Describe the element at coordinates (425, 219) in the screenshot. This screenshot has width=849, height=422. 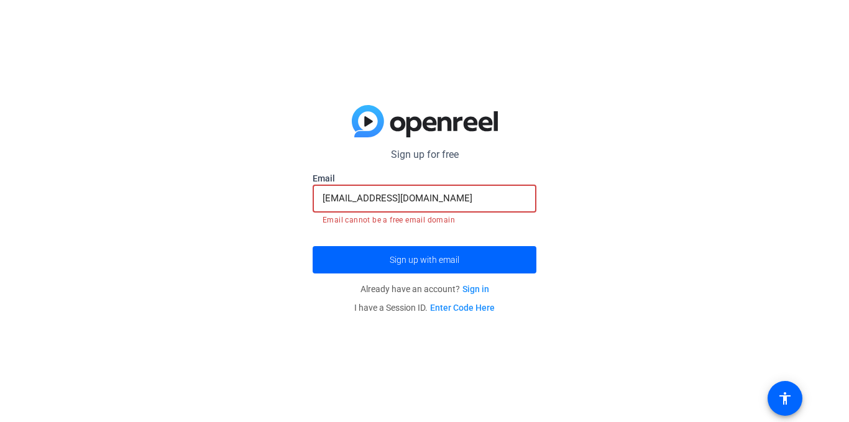
I see `mat-error: Email cannot be a free email domain` at that location.